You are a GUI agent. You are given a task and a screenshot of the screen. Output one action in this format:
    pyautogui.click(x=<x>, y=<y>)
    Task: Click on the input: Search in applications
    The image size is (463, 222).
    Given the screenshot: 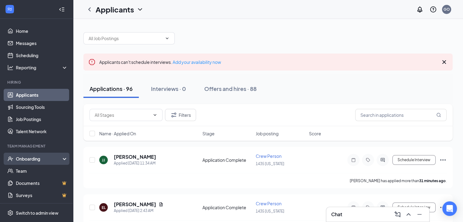 What is the action you would take?
    pyautogui.click(x=401, y=115)
    